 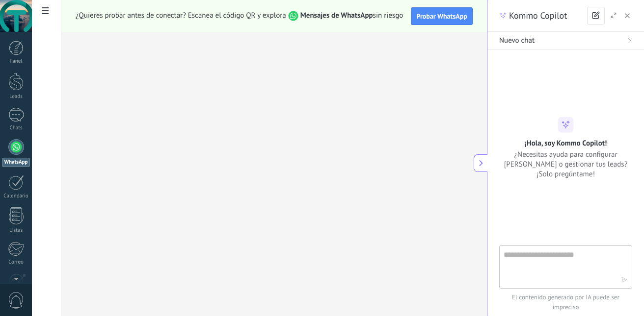 What do you see at coordinates (16, 262) in the screenshot?
I see `div: Correo` at bounding box center [16, 262].